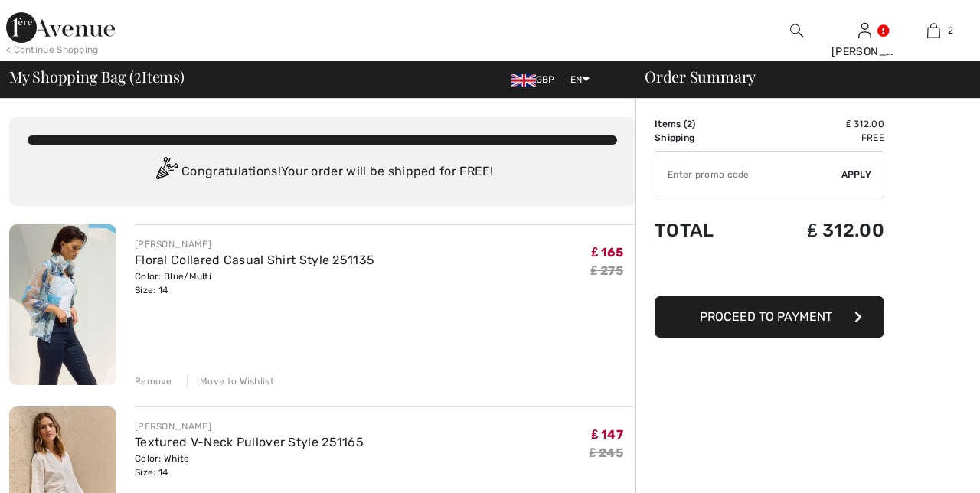  Describe the element at coordinates (231, 381) in the screenshot. I see `div: Move to Wishlist` at that location.